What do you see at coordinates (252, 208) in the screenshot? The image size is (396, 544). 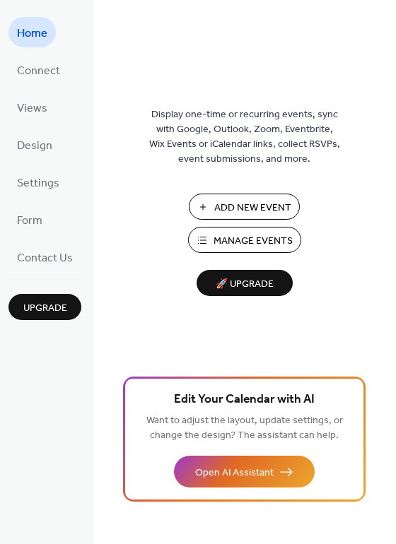 I see `span: Add New Event` at bounding box center [252, 208].